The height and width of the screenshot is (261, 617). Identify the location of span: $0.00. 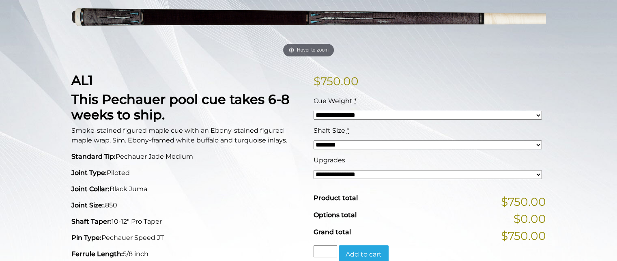
(530, 219).